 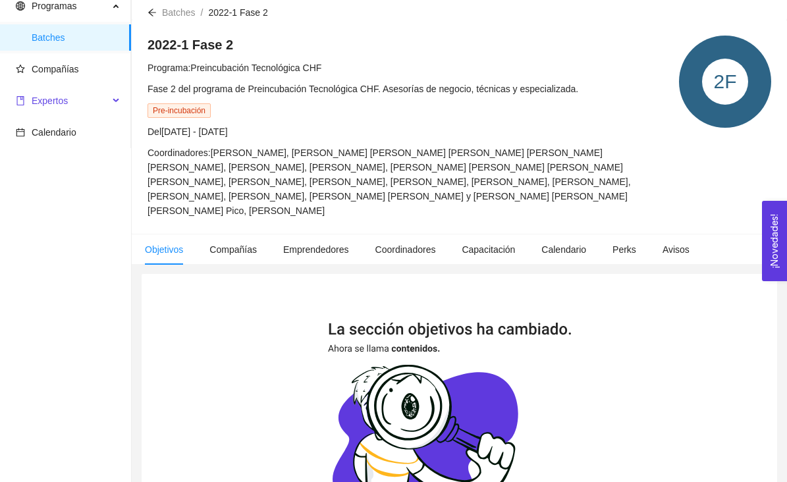 What do you see at coordinates (406, 250) in the screenshot?
I see `span: Coordinadores` at bounding box center [406, 250].